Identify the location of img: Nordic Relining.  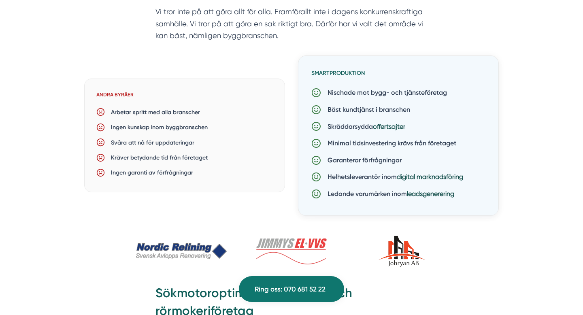
(181, 251).